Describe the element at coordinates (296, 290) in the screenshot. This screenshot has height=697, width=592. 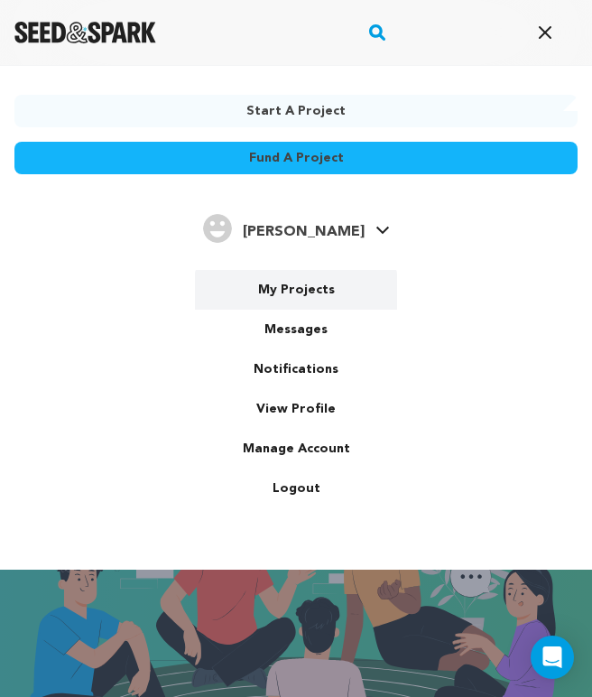
I see `a: My Projects` at that location.